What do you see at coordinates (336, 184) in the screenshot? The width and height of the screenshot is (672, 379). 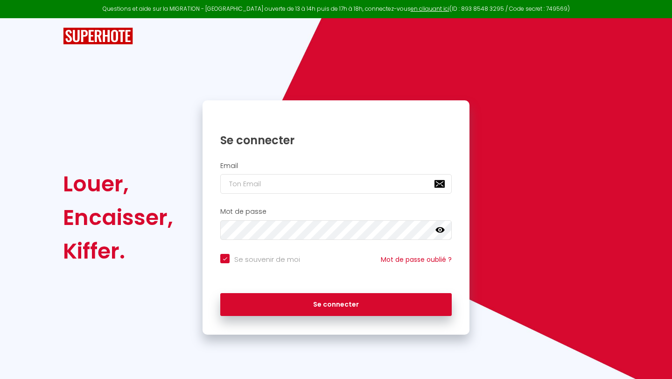 I see `input: Ton Email` at bounding box center [336, 184].